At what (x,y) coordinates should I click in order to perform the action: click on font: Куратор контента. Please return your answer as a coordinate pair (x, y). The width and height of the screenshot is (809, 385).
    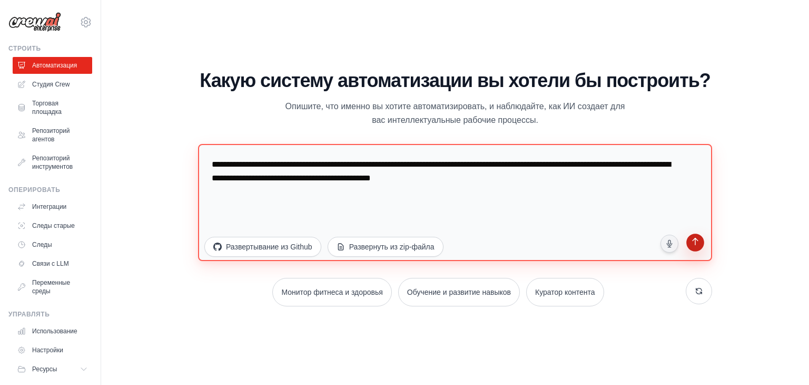
    Looking at the image, I should click on (565, 292).